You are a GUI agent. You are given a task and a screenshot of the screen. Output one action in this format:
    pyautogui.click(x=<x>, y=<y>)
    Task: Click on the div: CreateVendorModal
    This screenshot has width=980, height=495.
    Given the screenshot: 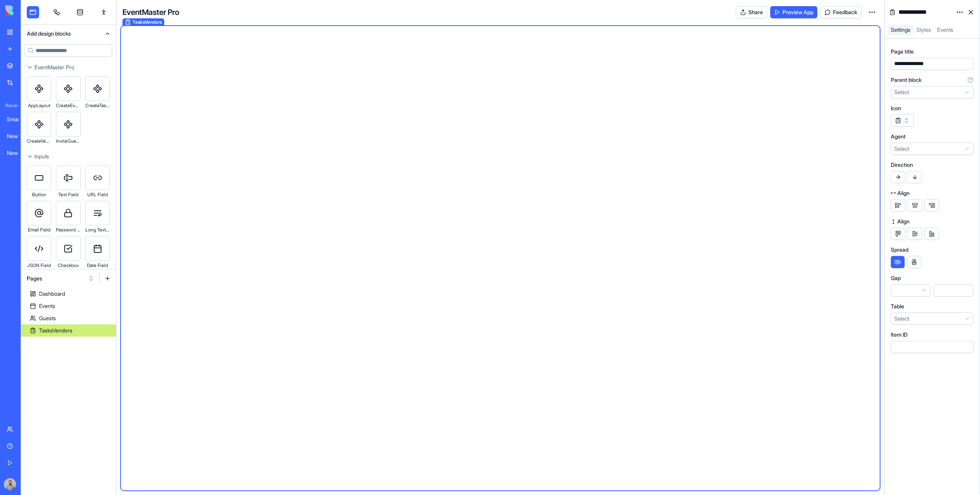 What is the action you would take?
    pyautogui.click(x=39, y=141)
    